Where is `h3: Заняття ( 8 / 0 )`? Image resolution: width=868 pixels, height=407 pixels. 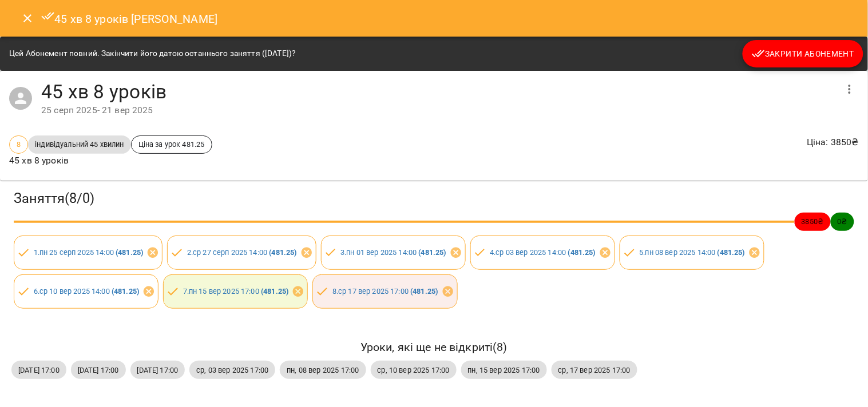
h3: Заняття ( 8 / 0 ) is located at coordinates (433, 199).